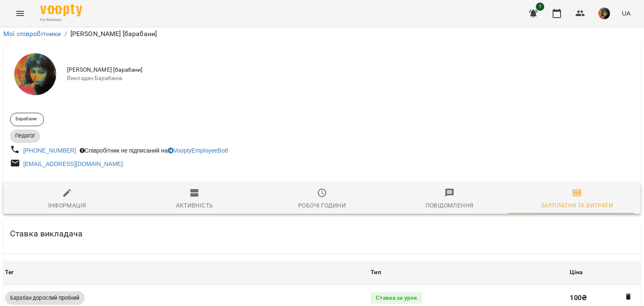  I want to click on p: 100 ₴, so click(604, 298).